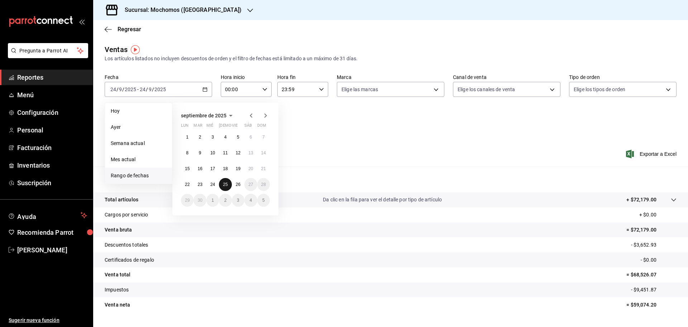  Describe the element at coordinates (652, 229) in the screenshot. I see `p: = $72,179.00` at that location.